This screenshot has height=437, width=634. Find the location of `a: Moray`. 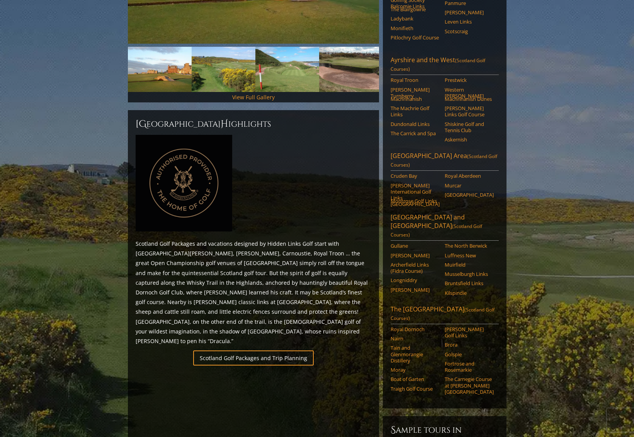

a: Moray is located at coordinates (415, 370).